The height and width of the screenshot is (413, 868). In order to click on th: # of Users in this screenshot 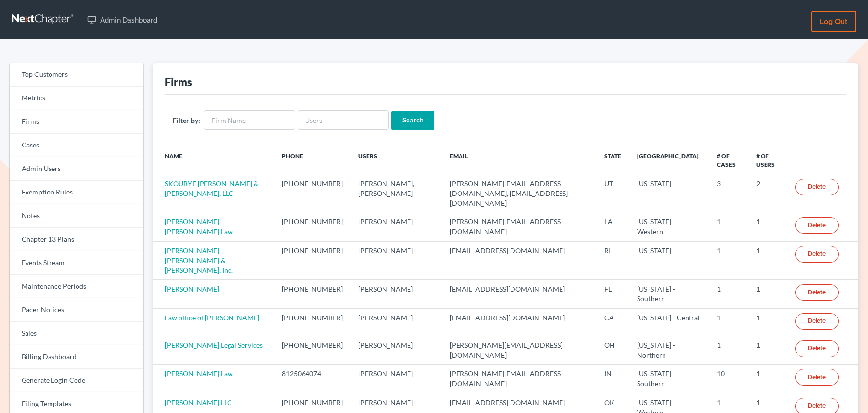, I will do `click(768, 160)`.